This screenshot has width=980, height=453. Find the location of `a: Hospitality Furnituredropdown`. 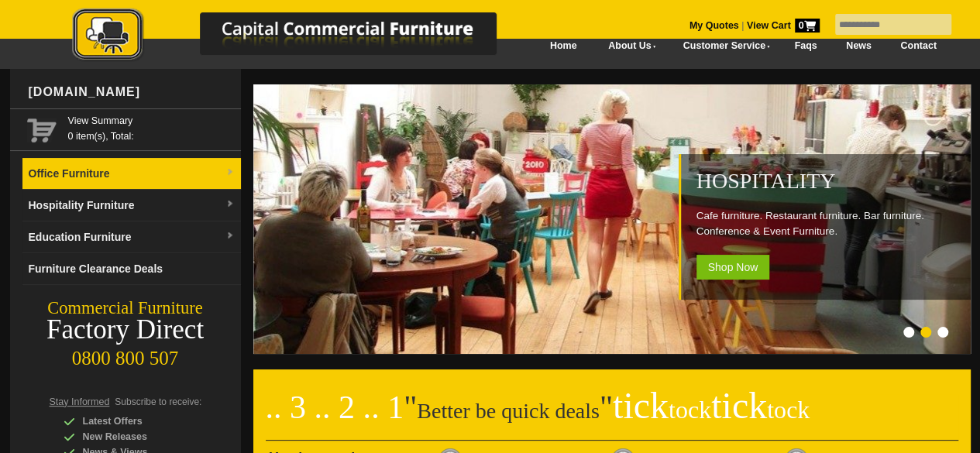

a: Hospitality Furnituredropdown is located at coordinates (132, 205).